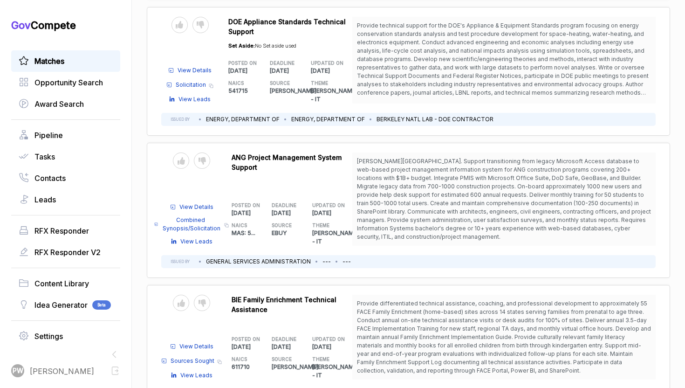 Image resolution: width=685 pixels, height=388 pixels. What do you see at coordinates (66, 231) in the screenshot?
I see `a: RFX Responder` at bounding box center [66, 231].